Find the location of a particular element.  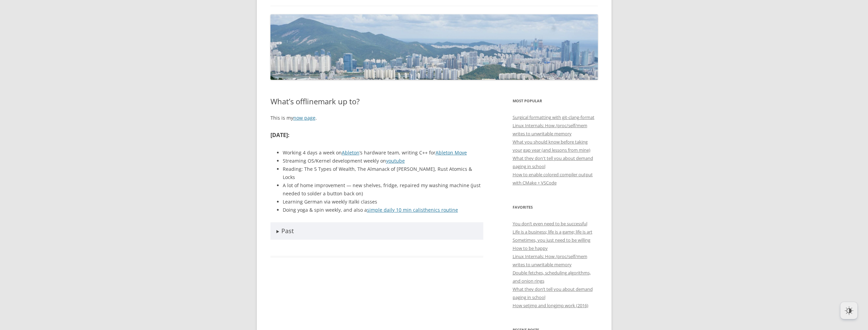

a: How to be happy is located at coordinates (530, 248).